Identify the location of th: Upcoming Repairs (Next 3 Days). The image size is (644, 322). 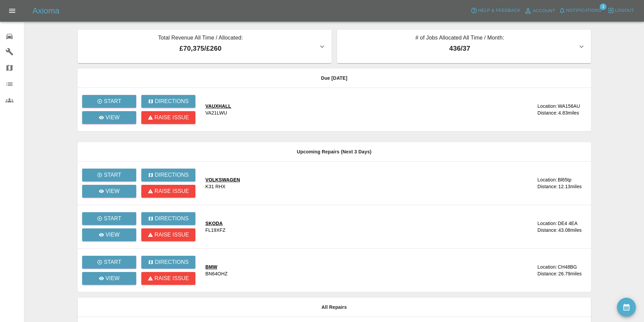
(335, 152).